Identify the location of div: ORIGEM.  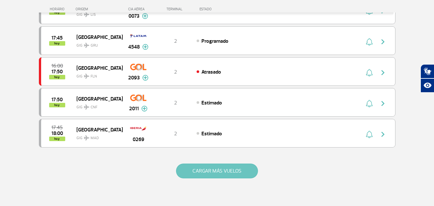
(99, 9).